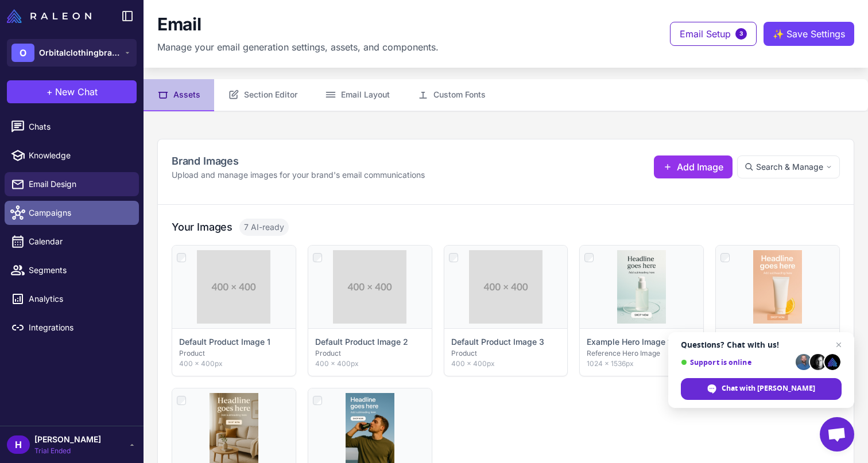 The width and height of the screenshot is (868, 463). Describe the element at coordinates (762, 345) in the screenshot. I see `span: Questions? Chat with us!` at that location.